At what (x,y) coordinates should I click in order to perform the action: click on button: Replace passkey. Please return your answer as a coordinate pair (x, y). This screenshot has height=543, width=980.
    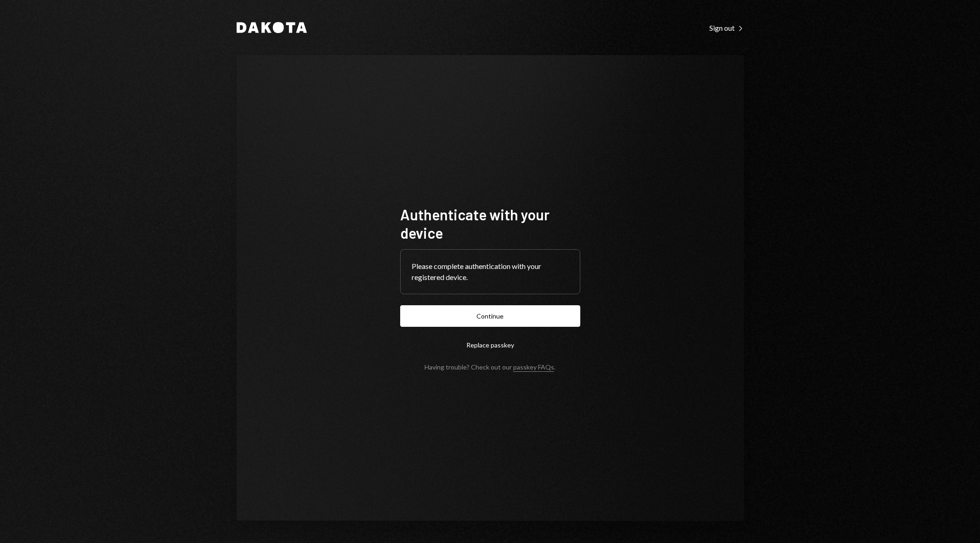
    Looking at the image, I should click on (490, 345).